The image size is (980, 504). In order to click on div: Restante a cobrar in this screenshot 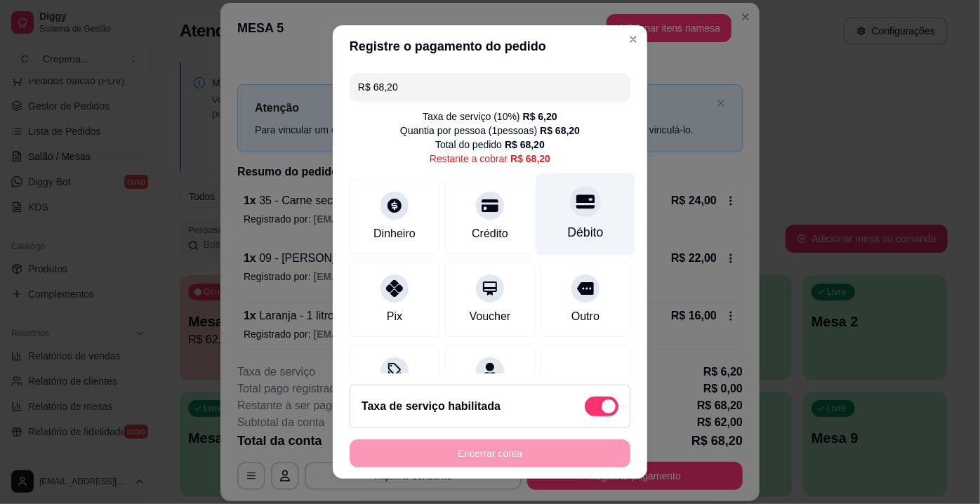, I will do `click(490, 158)`.